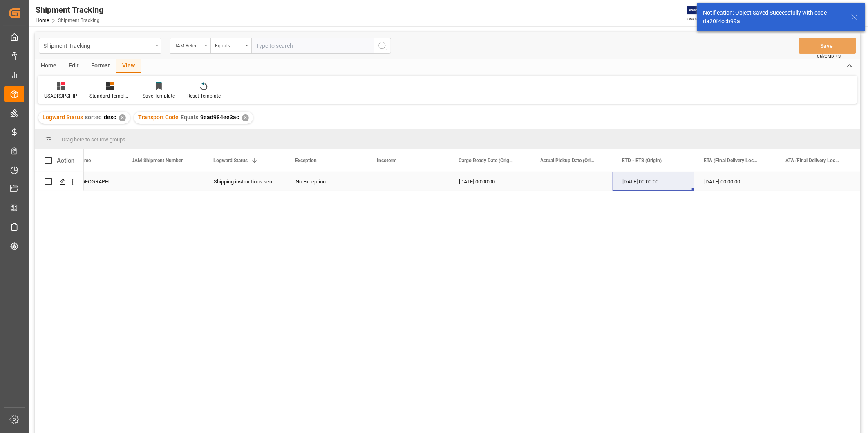 Image resolution: width=868 pixels, height=433 pixels. What do you see at coordinates (701, 13) in the screenshot?
I see `img: Exertis%20JAM%20-%20Email%20Logo.jpg_1722504956.jpg` at bounding box center [701, 13].